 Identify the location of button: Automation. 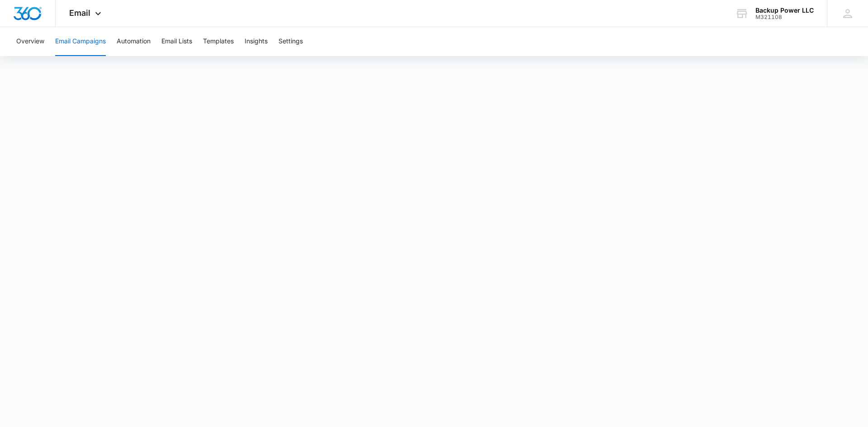
(133, 42).